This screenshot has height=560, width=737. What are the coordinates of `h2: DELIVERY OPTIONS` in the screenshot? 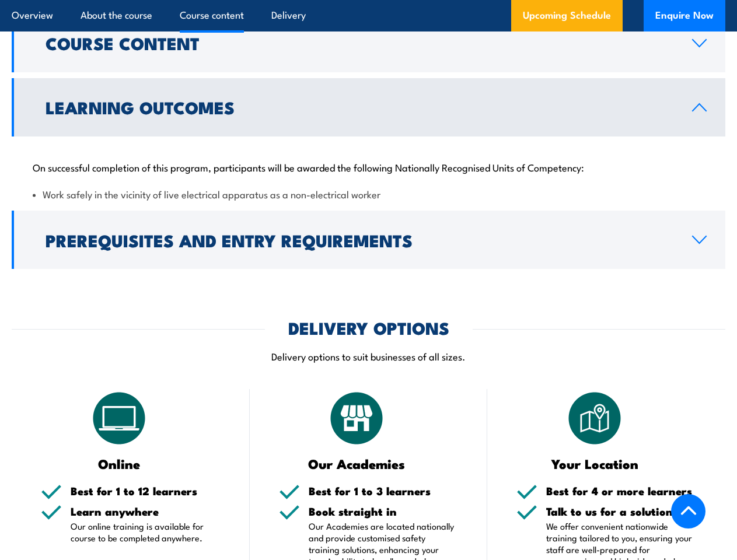 It's located at (369, 327).